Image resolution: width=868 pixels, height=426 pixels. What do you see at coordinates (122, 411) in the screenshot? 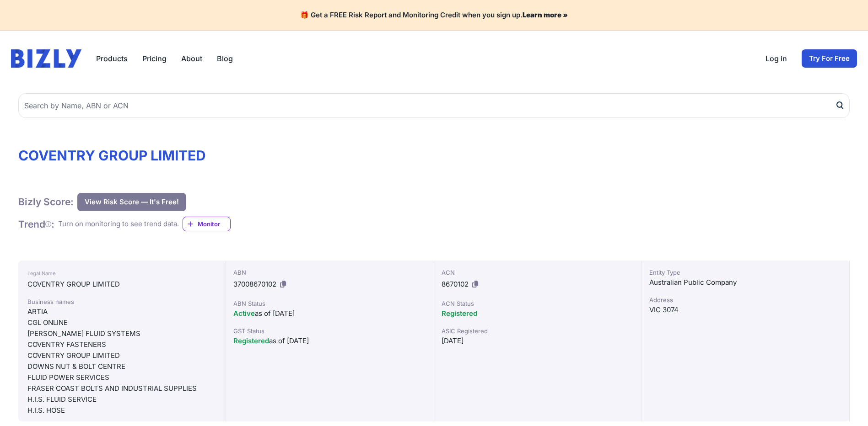
I see `div: H.I.S. HOSE` at bounding box center [122, 411].